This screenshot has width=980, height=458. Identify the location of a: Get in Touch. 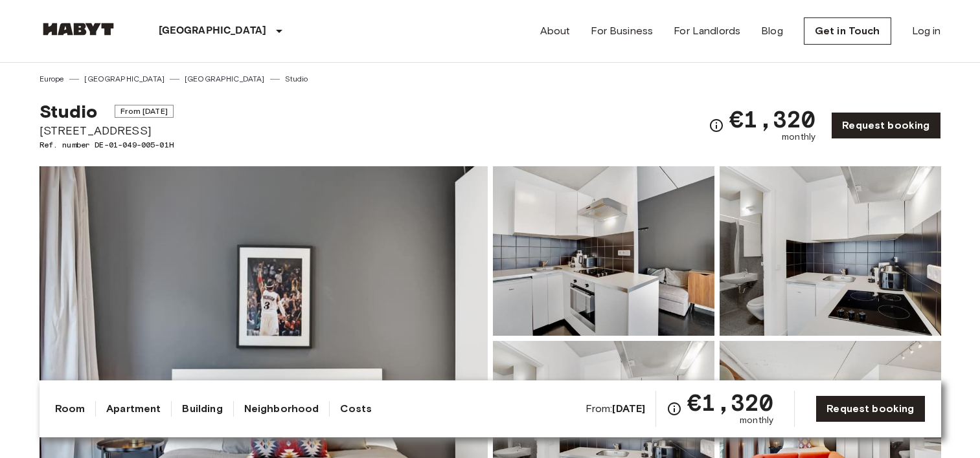
(847, 31).